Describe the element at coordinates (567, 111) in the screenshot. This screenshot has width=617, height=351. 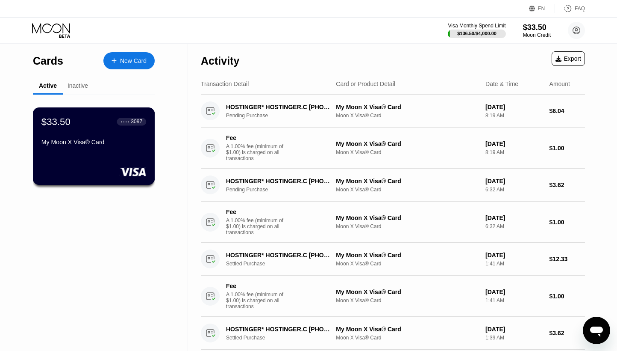
I see `div: $6.04` at that location.